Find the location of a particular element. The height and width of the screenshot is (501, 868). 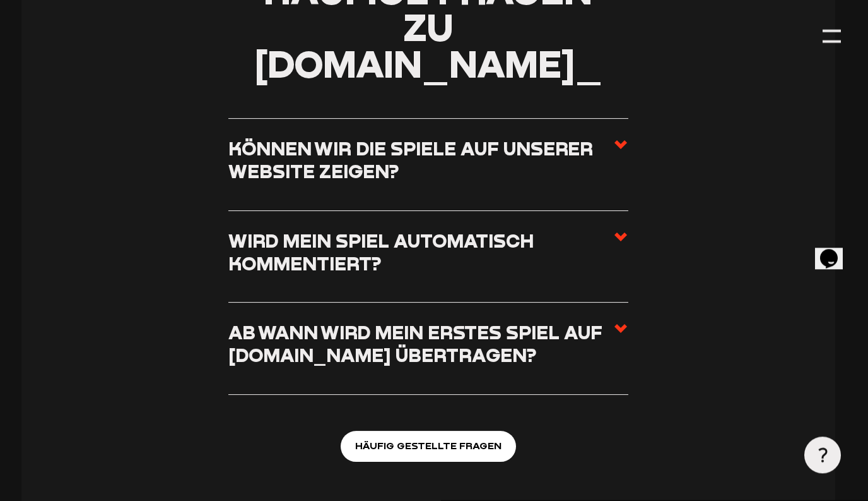

span: Häufig gestellte Fragen is located at coordinates (428, 446).